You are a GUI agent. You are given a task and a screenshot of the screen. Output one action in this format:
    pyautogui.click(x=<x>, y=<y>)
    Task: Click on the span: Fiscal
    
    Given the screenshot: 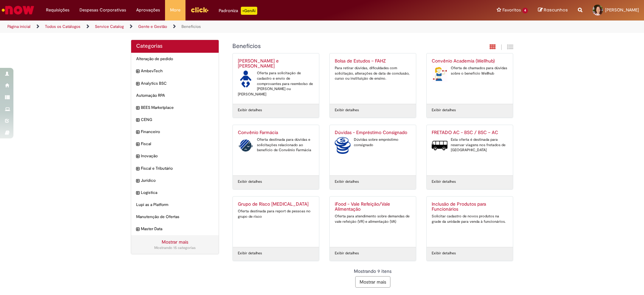 What is the action you would take?
    pyautogui.click(x=177, y=144)
    